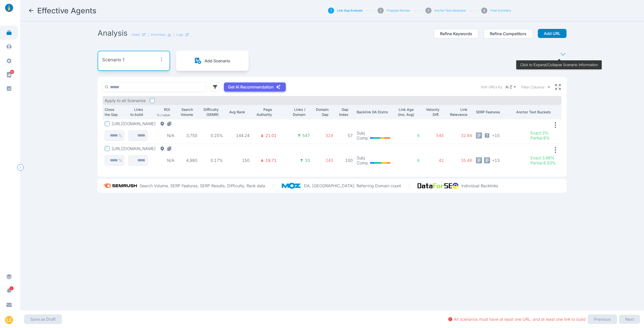 The width and height of the screenshot is (644, 328). I want to click on p: 545, so click(434, 136).